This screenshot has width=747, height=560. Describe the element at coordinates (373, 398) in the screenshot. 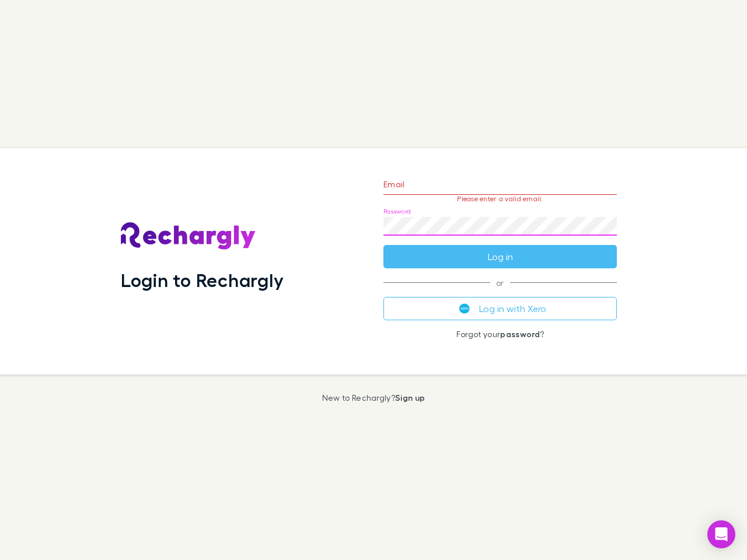

I see `p: New to Rechargly?` at that location.